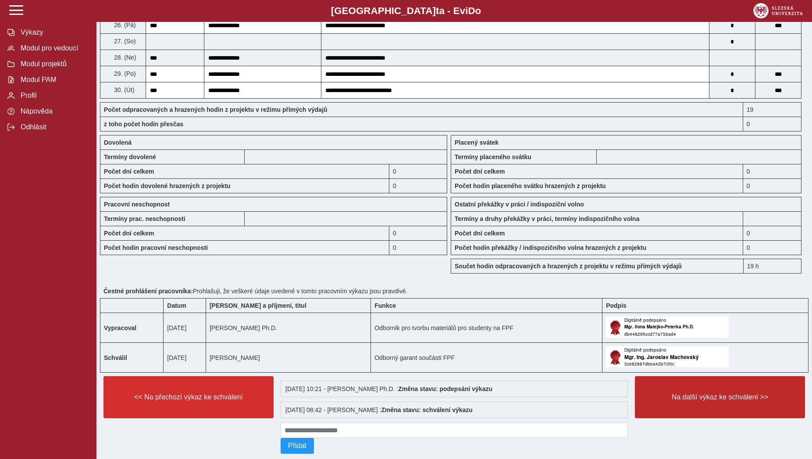  Describe the element at coordinates (493, 157) in the screenshot. I see `b: Termíny placeného svátku` at that location.